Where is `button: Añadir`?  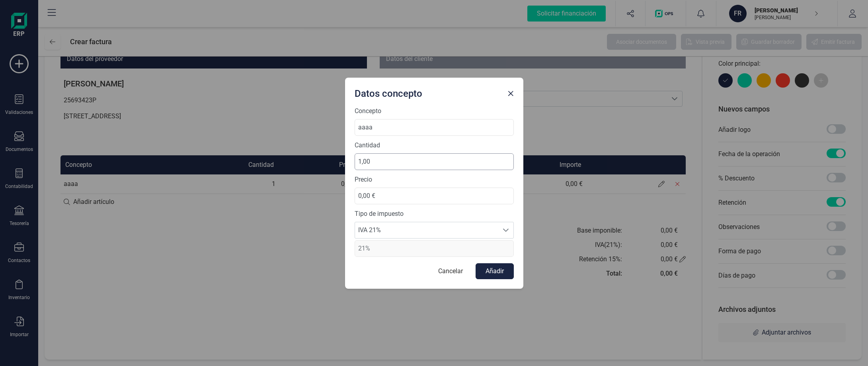 button: Añadir is located at coordinates (495, 271).